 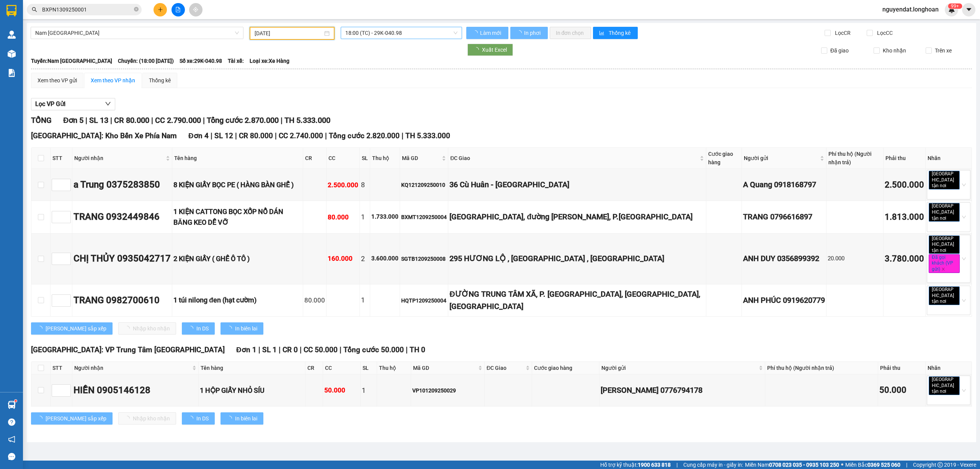 I want to click on input: Tìm tên, số ĐT hoặc mã đơn, so click(x=87, y=10).